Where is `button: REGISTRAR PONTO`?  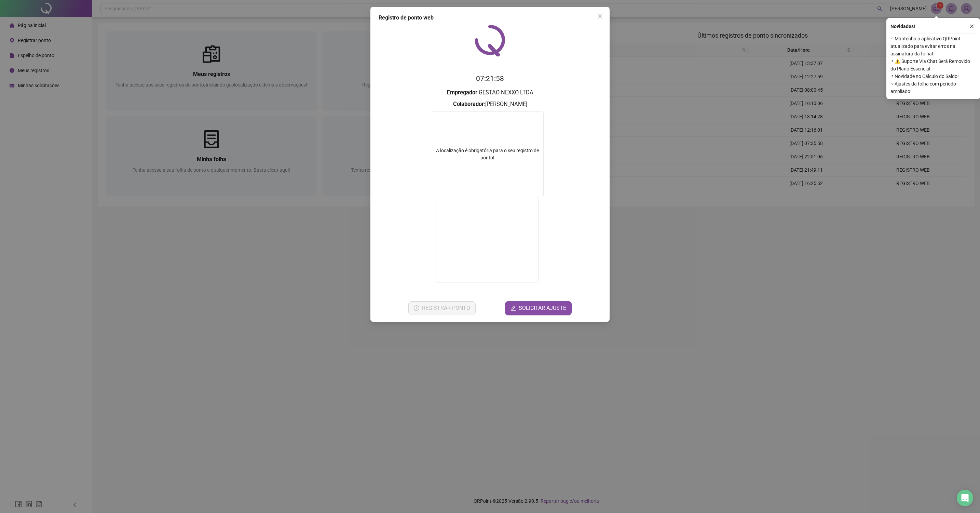
button: REGISTRAR PONTO is located at coordinates (442, 308).